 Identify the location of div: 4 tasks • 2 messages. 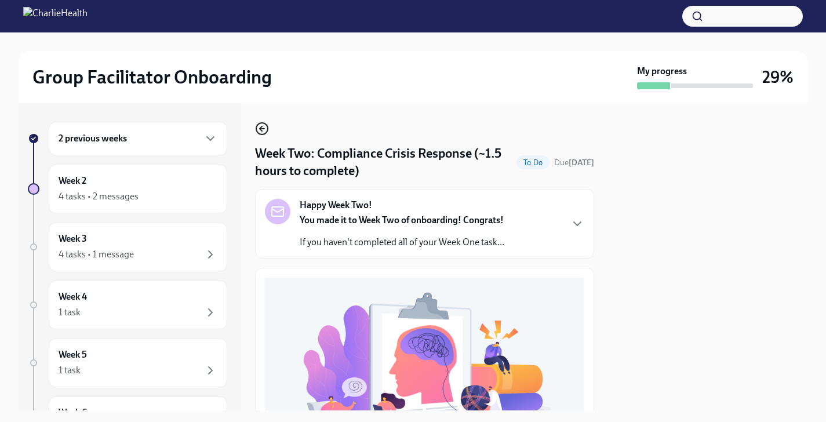
(99, 197).